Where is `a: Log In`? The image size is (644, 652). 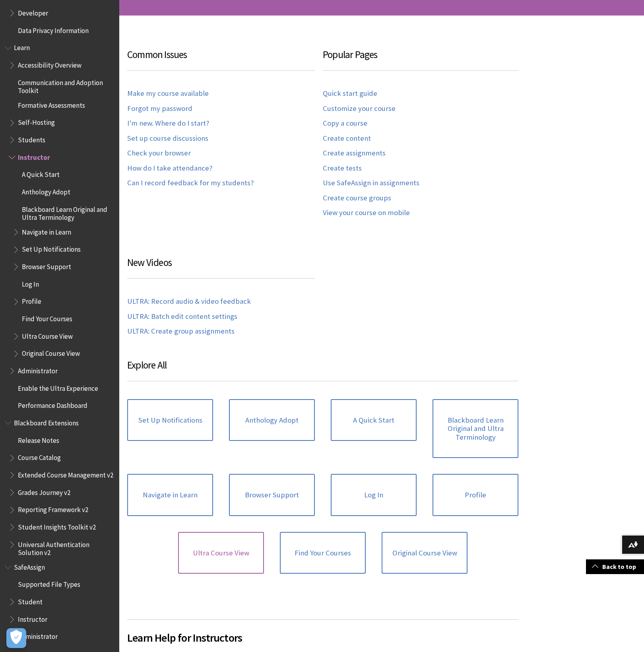
a: Log In is located at coordinates (374, 495).